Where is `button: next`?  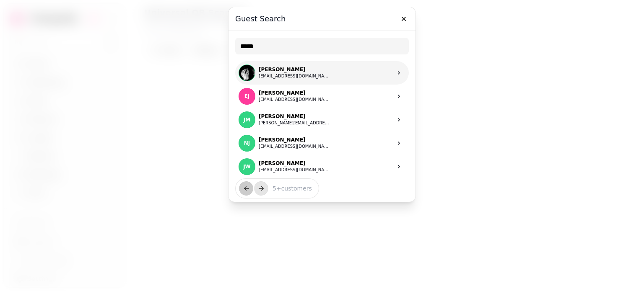
button: next is located at coordinates (261, 189).